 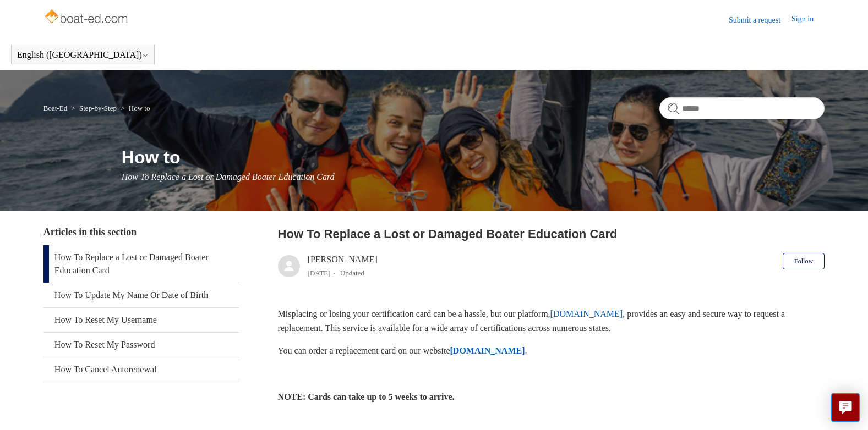 I want to click on a: Step-by-Step, so click(x=98, y=108).